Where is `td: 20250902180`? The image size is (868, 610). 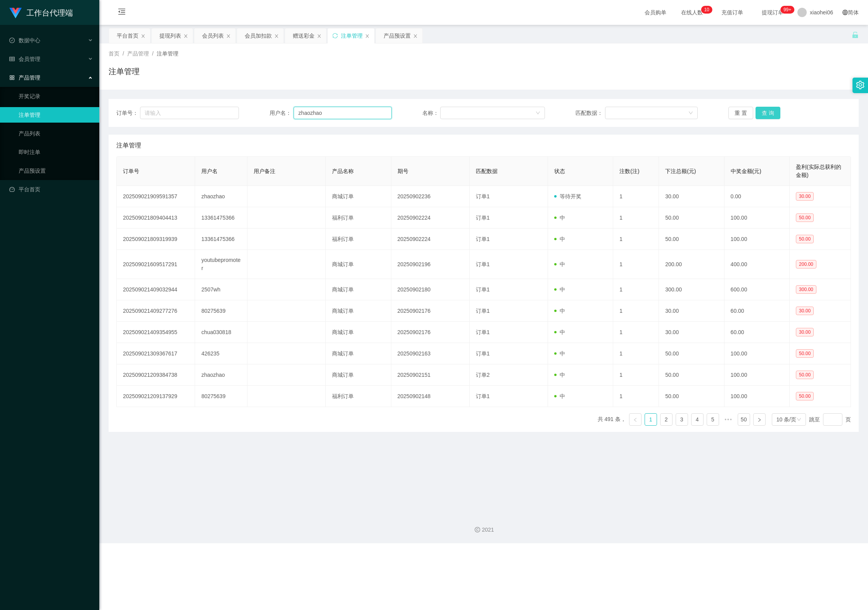 td: 20250902180 is located at coordinates (430, 289).